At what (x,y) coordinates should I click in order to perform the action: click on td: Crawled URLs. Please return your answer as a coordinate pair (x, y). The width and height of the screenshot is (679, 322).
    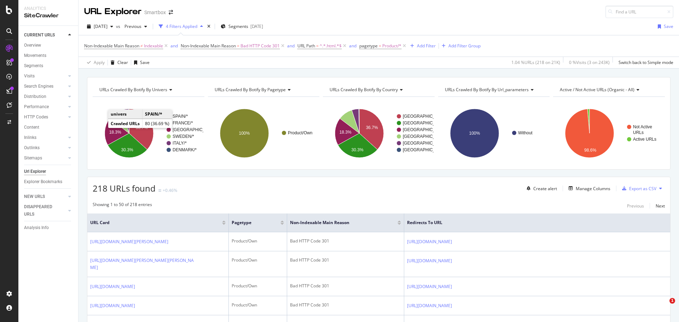
    Looking at the image, I should click on (125, 124).